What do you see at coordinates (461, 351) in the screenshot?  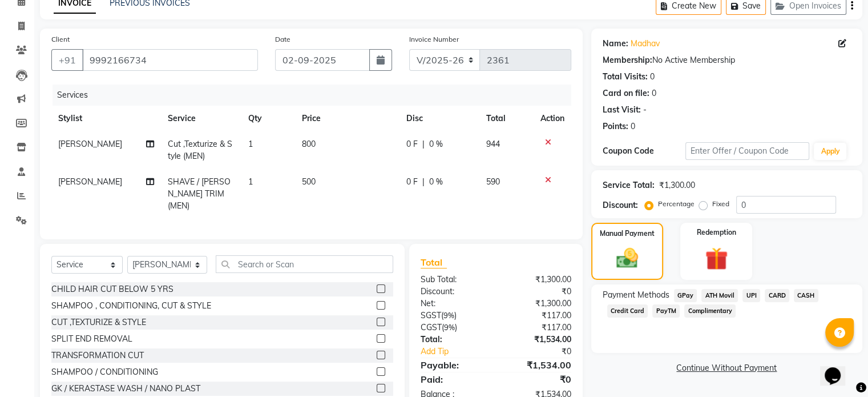 I see `a: Add Tip` at bounding box center [461, 351].